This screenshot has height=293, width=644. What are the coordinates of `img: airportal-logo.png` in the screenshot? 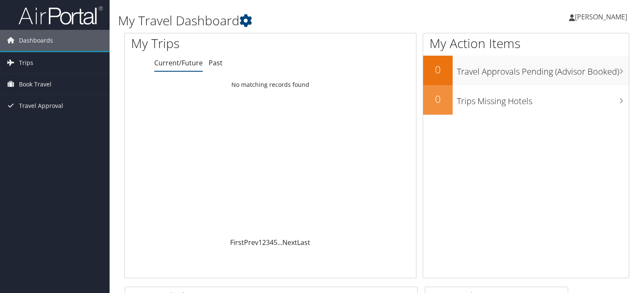 It's located at (61, 15).